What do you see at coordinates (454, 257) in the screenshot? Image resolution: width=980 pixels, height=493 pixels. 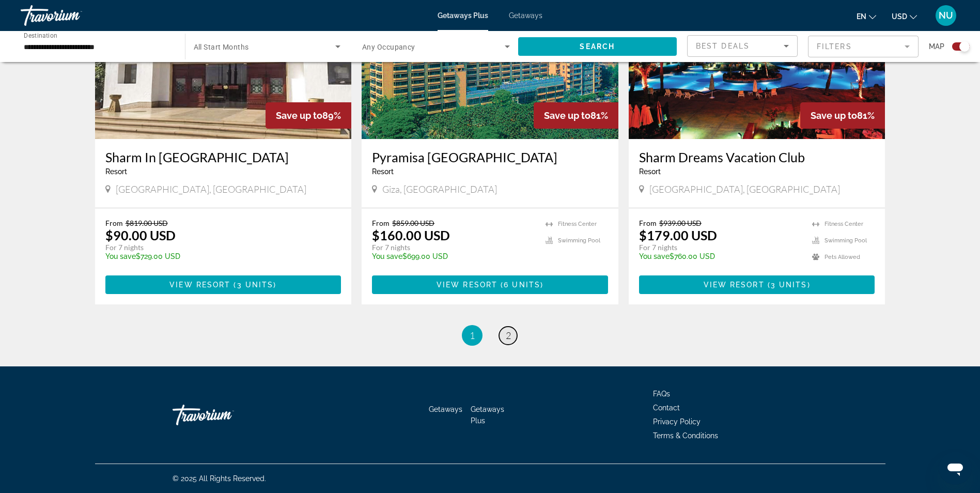 I see `p: $699.00 USD` at bounding box center [454, 257].